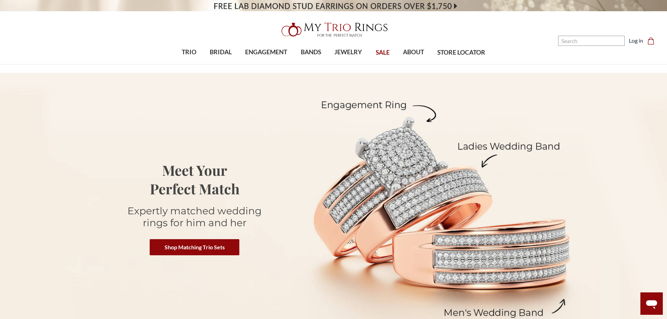  I want to click on a: STORE LOCATOR, so click(461, 53).